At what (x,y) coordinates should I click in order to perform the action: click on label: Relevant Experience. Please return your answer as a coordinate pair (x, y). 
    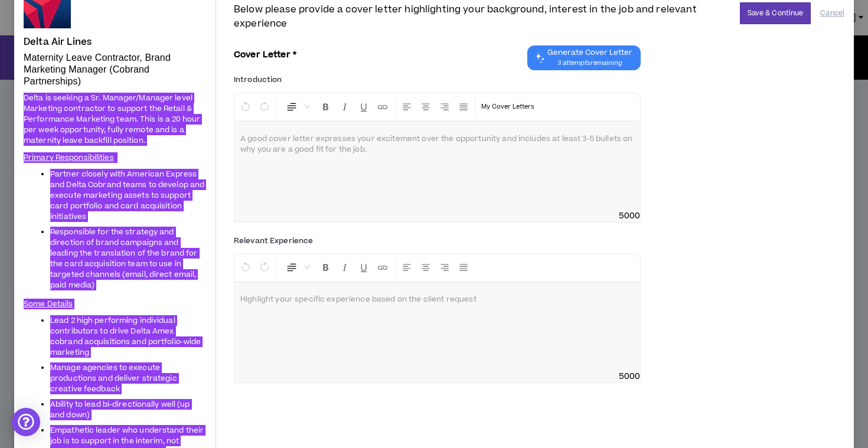
    Looking at the image, I should click on (273, 241).